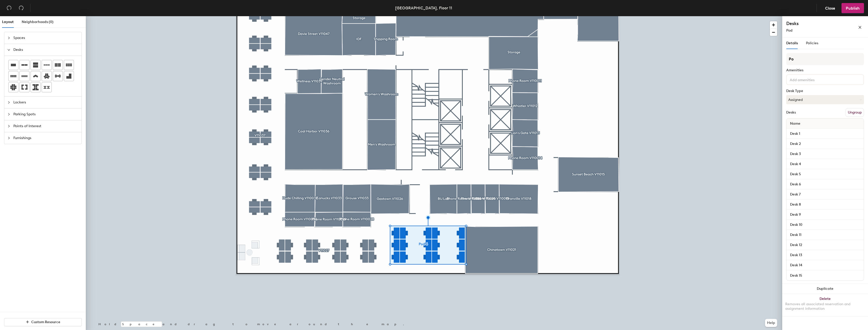  I want to click on span: Publish, so click(852, 8).